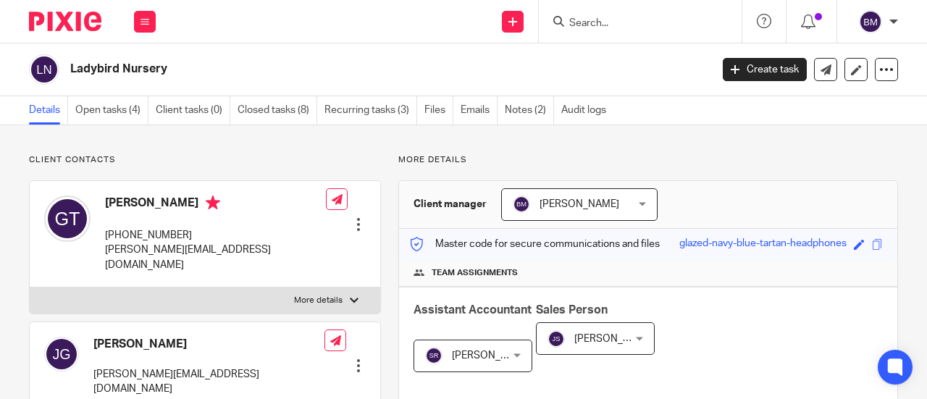 Image resolution: width=927 pixels, height=399 pixels. I want to click on p: Client contacts, so click(205, 160).